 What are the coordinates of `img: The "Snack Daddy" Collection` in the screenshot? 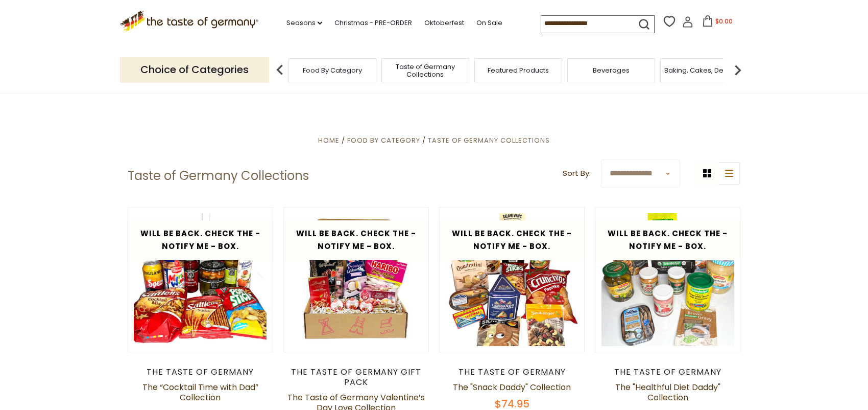 It's located at (512, 280).